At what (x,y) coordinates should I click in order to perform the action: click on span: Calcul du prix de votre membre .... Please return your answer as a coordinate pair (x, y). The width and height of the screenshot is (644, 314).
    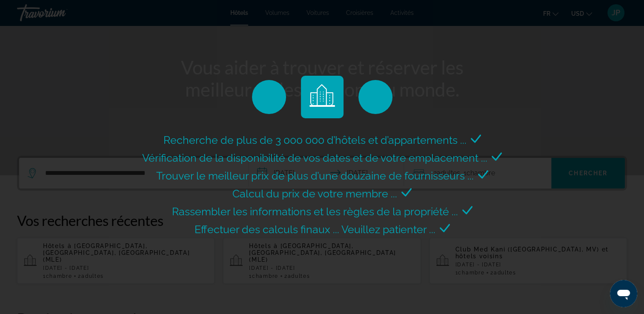
    Looking at the image, I should click on (315, 194).